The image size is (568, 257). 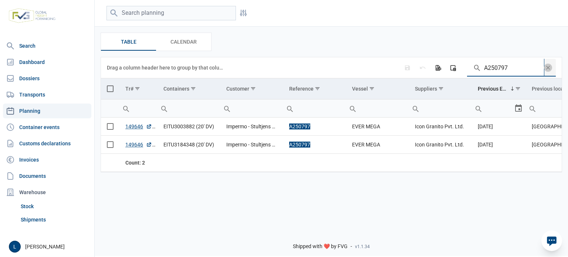 I want to click on div: Customer, so click(x=238, y=89).